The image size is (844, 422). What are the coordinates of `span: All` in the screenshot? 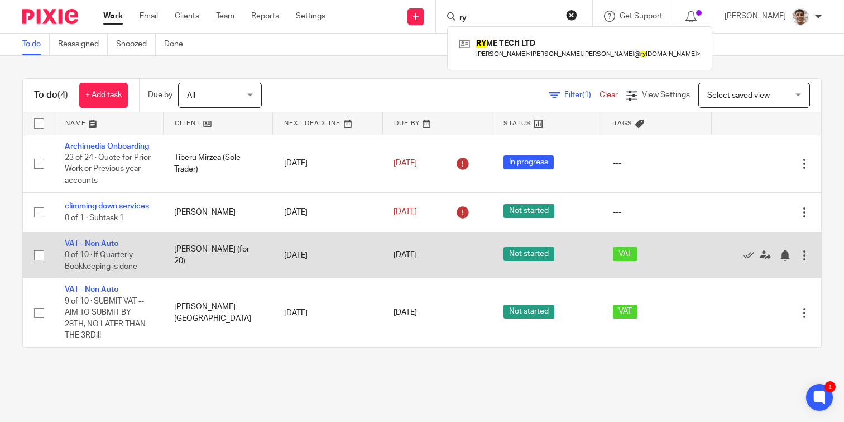 It's located at (191, 95).